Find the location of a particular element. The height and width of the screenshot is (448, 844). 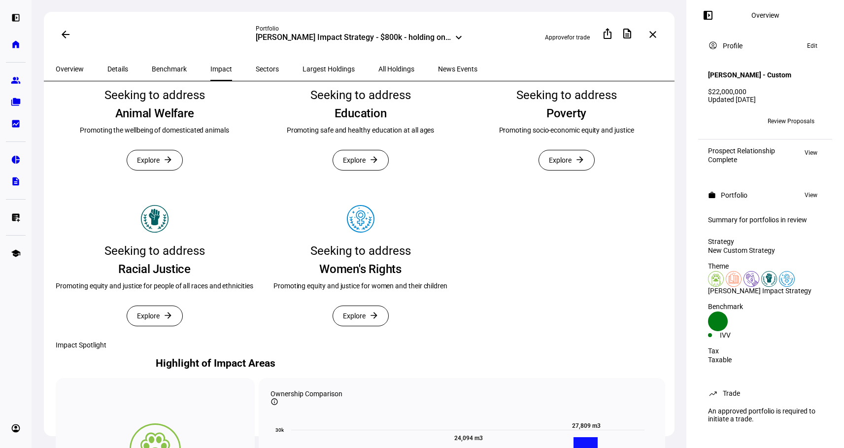

div: Theme is located at coordinates (765, 266).